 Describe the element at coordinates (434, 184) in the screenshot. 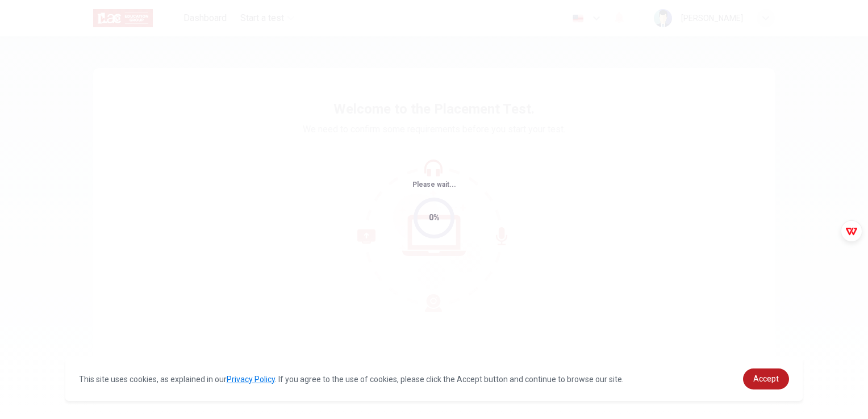

I see `span: Please wait...` at that location.